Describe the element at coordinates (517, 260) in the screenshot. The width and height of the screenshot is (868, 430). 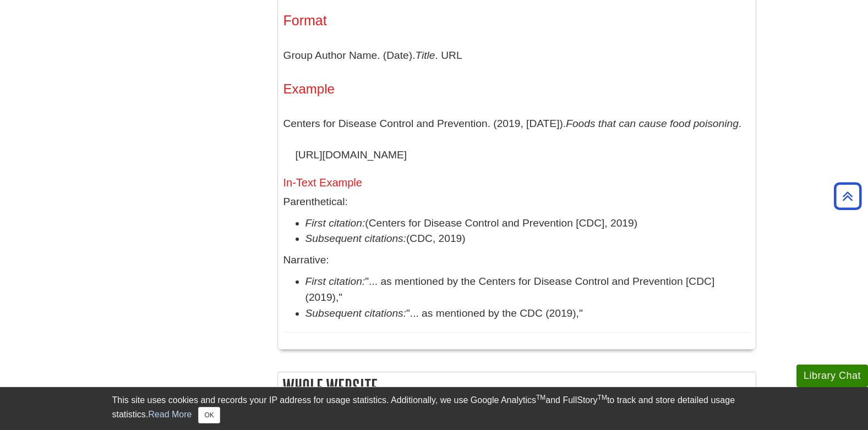
I see `p: Narrative:` at that location.